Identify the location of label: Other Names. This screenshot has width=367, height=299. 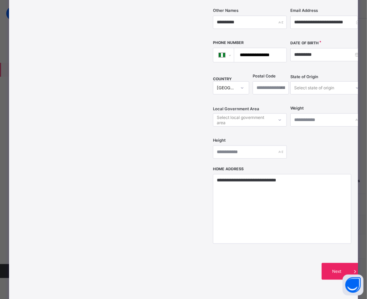
(226, 10).